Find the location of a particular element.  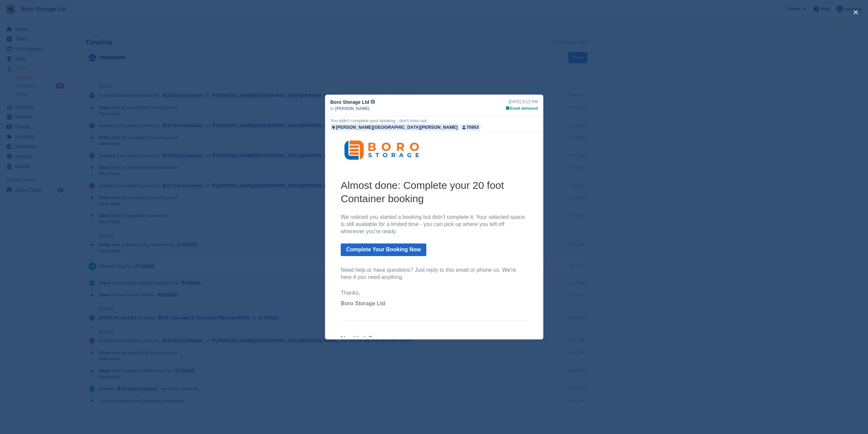

p: Thanks, is located at coordinates (109, 161).